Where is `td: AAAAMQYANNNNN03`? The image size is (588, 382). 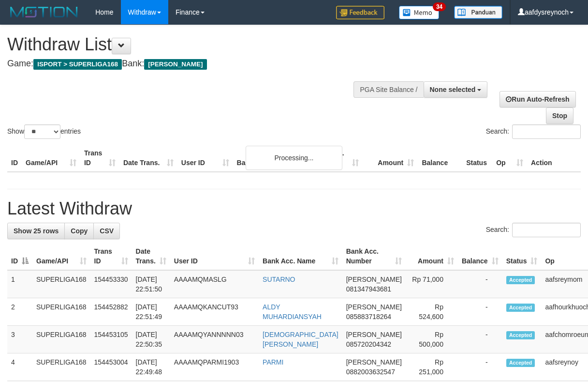 td: AAAAMQYANNNNN03 is located at coordinates (214, 340).